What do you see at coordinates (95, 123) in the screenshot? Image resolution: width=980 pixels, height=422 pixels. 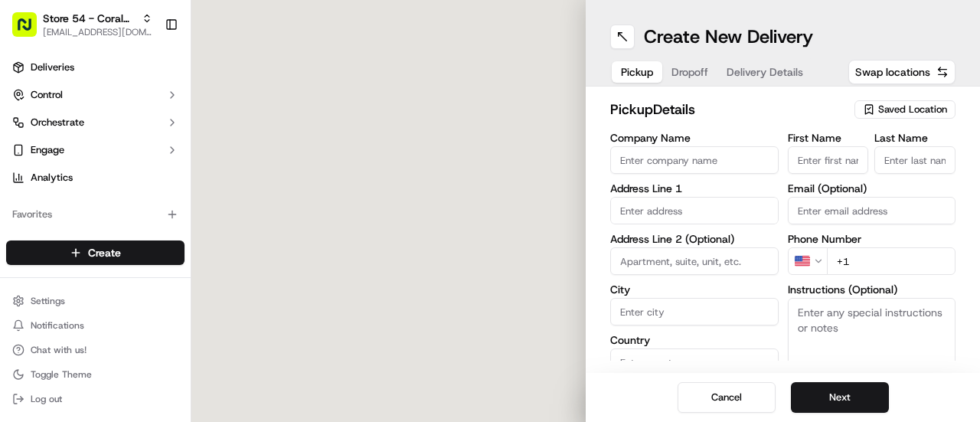 I see `button: Orchestrate` at bounding box center [95, 123].